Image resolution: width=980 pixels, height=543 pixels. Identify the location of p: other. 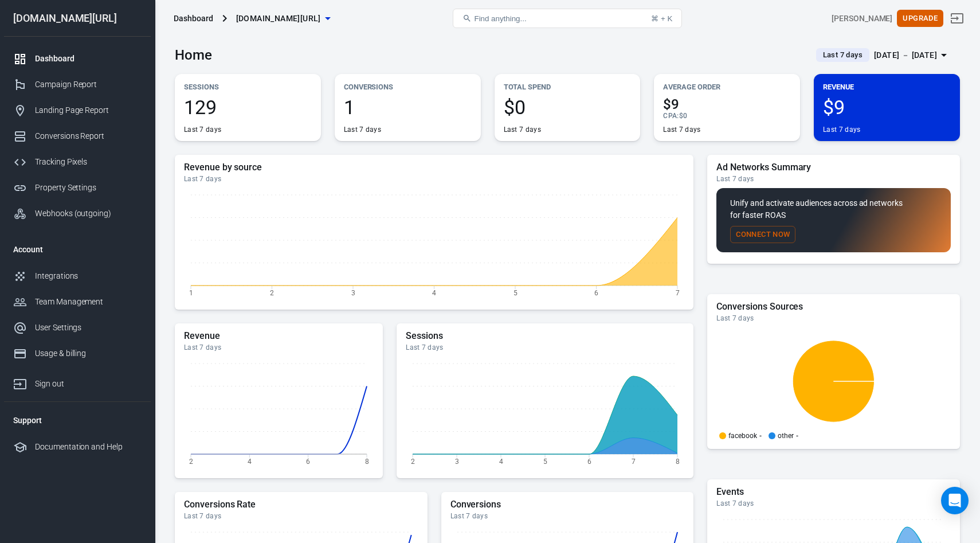
(787, 436).